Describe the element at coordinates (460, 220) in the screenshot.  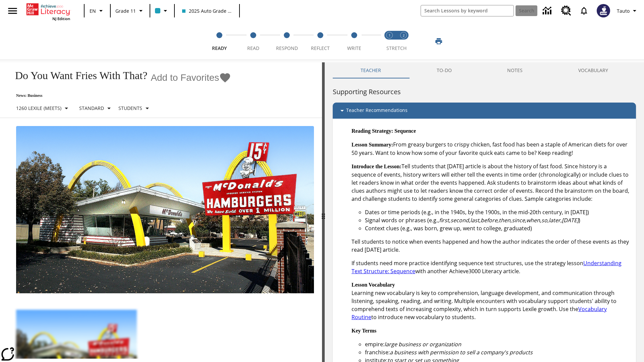
I see `em: second` at that location.